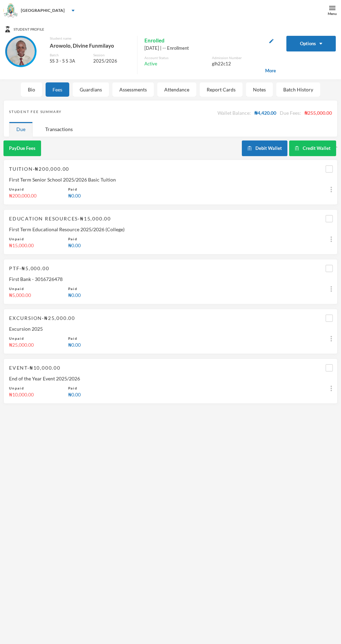 The image size is (341, 644). I want to click on div: ₦25,000.00, so click(21, 345).